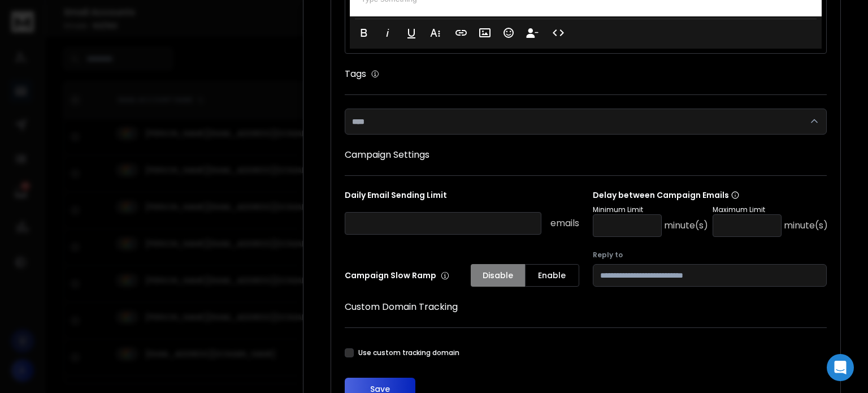 This screenshot has height=393, width=868. Describe the element at coordinates (412, 33) in the screenshot. I see `button: Underline (Ctrl+U)` at that location.